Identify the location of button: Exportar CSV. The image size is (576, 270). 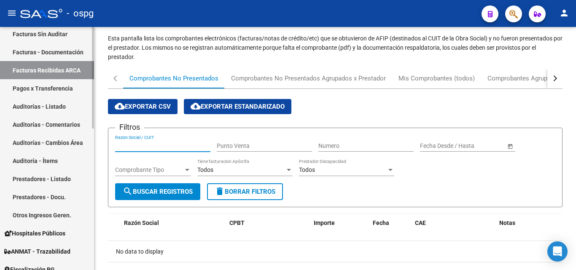
(143, 107).